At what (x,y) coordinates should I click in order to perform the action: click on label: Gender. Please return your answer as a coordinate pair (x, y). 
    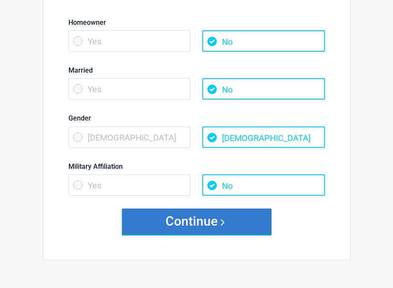
    Looking at the image, I should click on (197, 118).